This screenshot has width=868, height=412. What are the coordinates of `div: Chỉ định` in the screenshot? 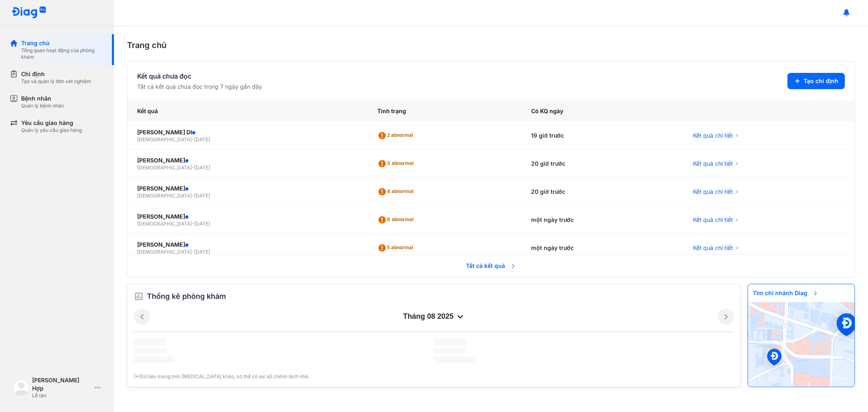 It's located at (56, 74).